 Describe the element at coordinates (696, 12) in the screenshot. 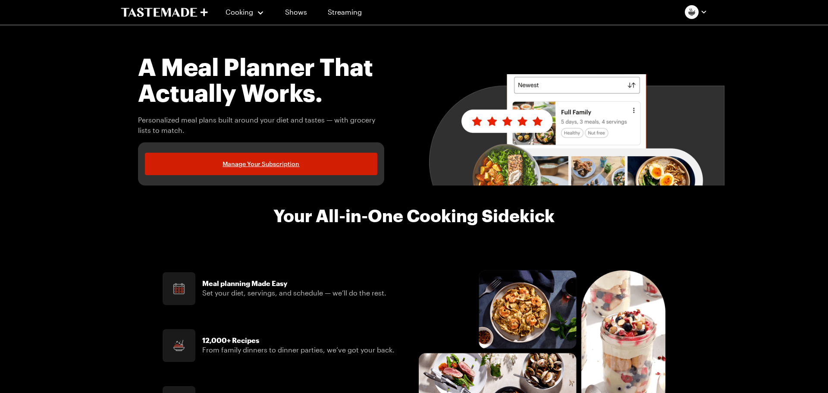

I see `button: Profile picture` at that location.